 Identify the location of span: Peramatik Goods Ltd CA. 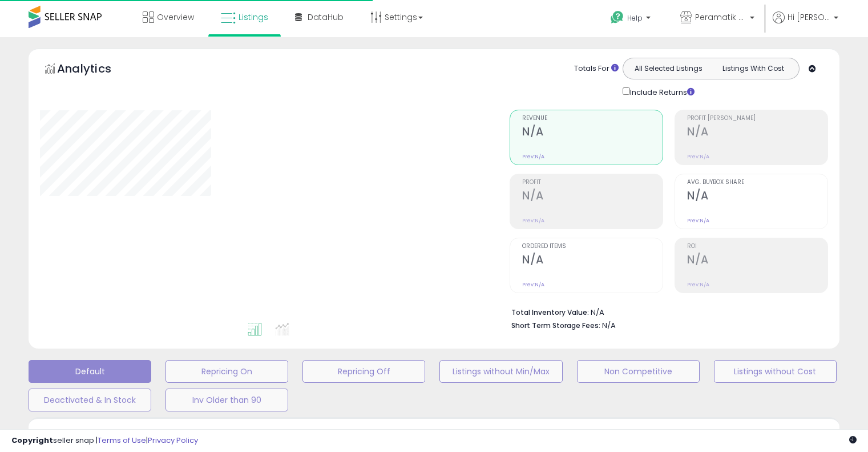
(721, 17).